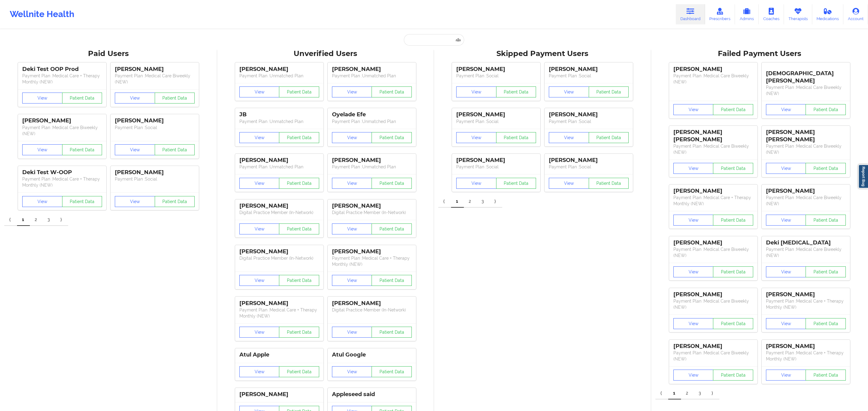  Describe the element at coordinates (798, 14) in the screenshot. I see `a: Therapists` at that location.